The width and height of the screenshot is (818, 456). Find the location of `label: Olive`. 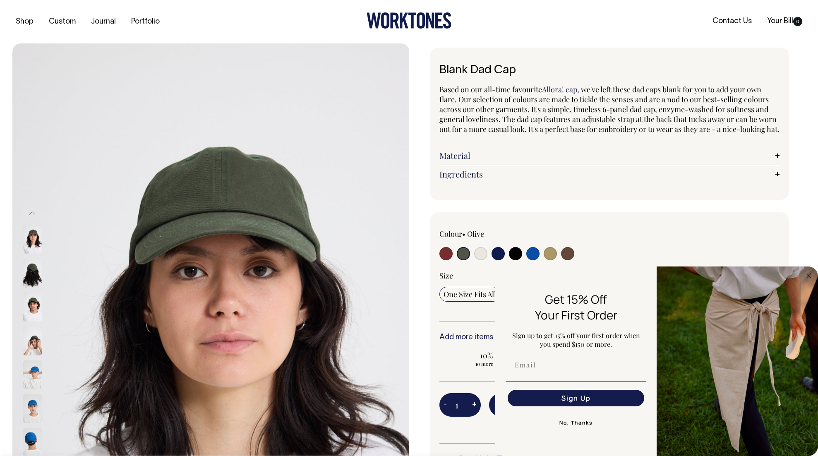

label: Olive is located at coordinates (475, 234).